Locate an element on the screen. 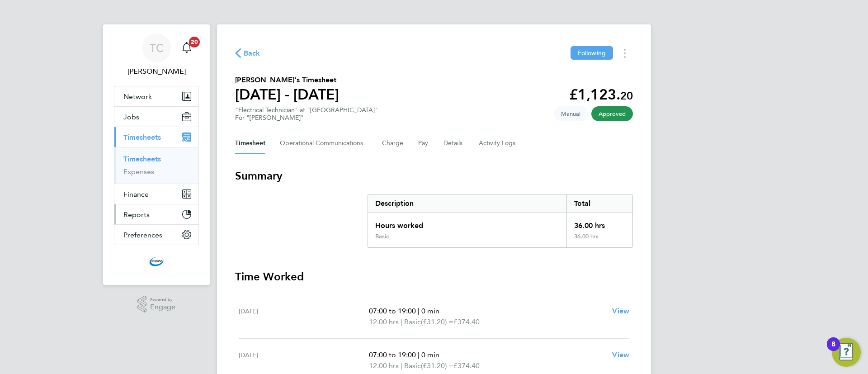 Image resolution: width=868 pixels, height=374 pixels. span: Reports is located at coordinates (136, 215).